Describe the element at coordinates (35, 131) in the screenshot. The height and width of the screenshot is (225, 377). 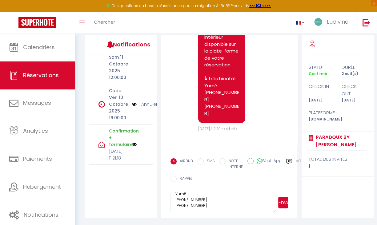
I see `span: Analytics` at that location.